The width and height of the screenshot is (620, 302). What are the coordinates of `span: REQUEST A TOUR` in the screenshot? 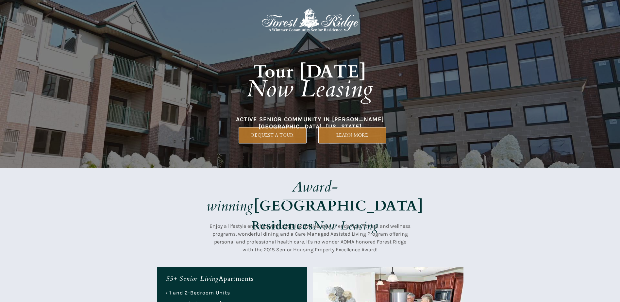 It's located at (273, 135).